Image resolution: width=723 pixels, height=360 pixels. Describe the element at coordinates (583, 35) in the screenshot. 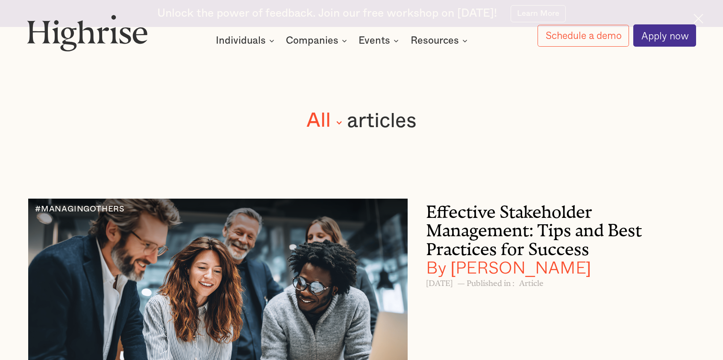

I see `a: Schedule a demo` at that location.